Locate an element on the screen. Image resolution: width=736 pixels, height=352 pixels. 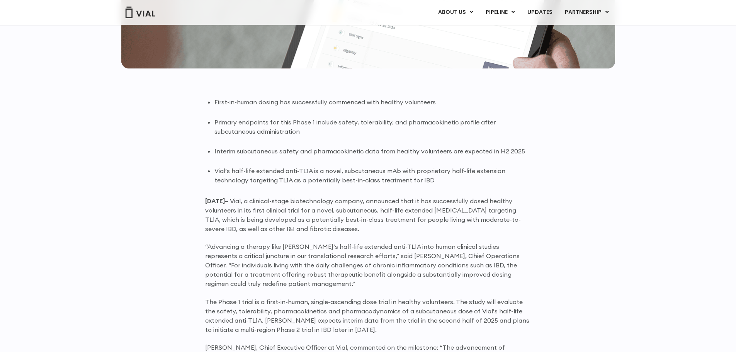
a: PARTNERSHIPMenu Toggle is located at coordinates (587, 12).